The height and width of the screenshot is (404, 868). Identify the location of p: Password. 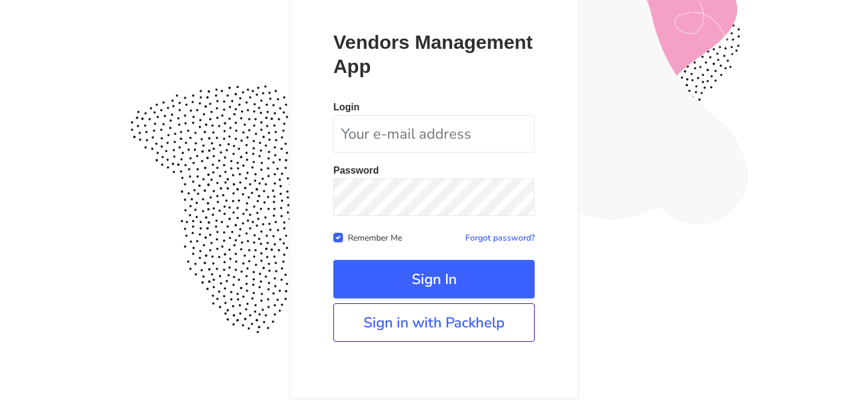
(434, 171).